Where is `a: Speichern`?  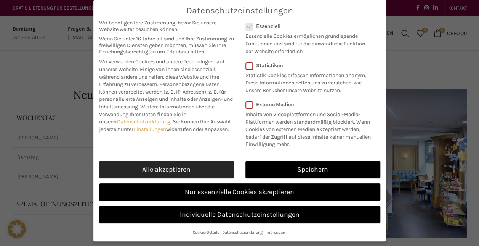 a: Speichern is located at coordinates (313, 169).